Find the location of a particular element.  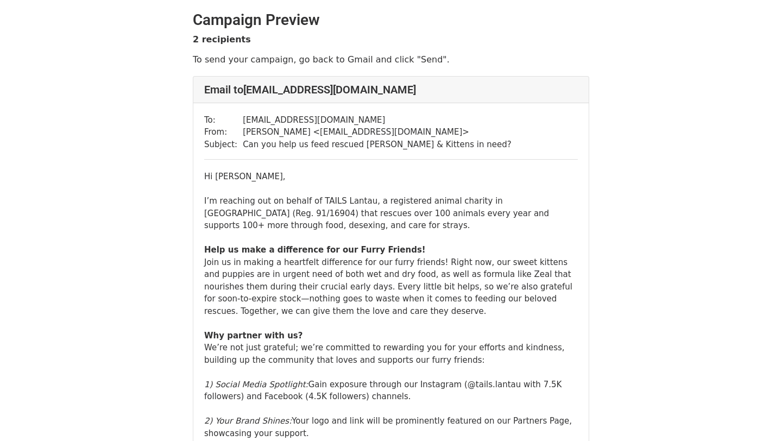

b: Why partner with us? is located at coordinates (254, 336).